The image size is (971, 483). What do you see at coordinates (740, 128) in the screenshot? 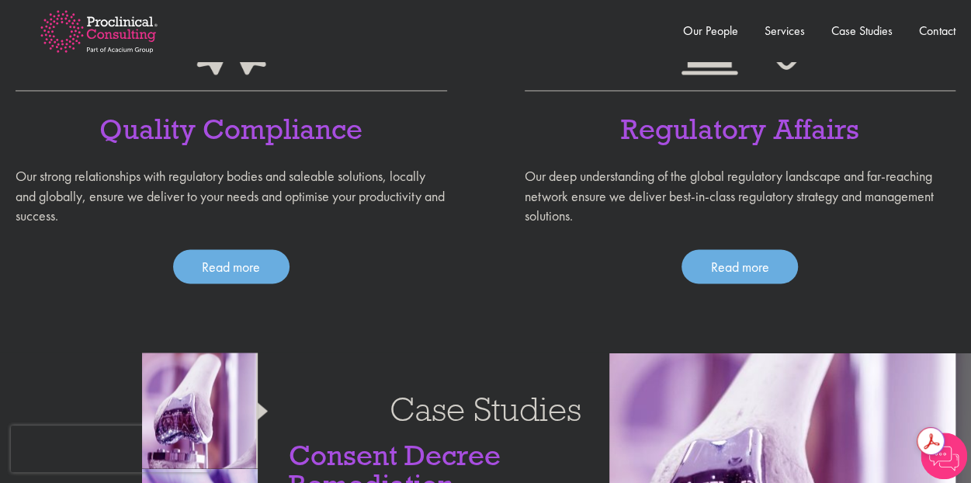
I see `a: Regulatory Affairs` at bounding box center [740, 128].